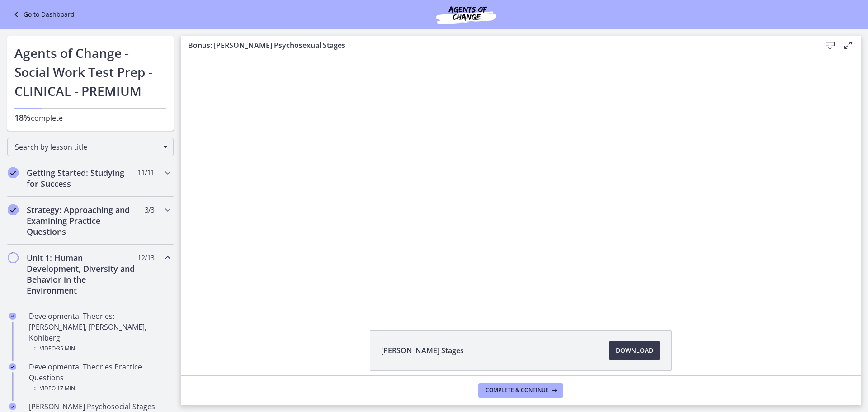 Image resolution: width=868 pixels, height=412 pixels. What do you see at coordinates (42, 14) in the screenshot?
I see `a: Go to Dashboard` at bounding box center [42, 14].